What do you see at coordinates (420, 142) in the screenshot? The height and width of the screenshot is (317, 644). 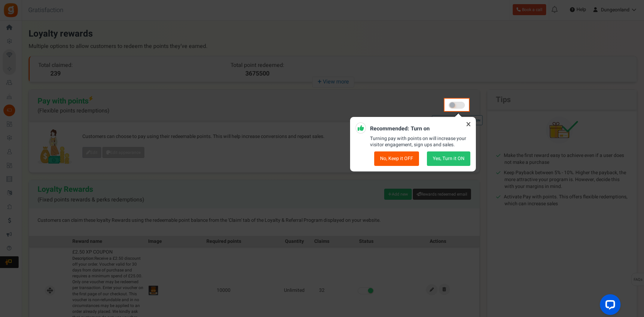 I see `p: Turning pay with points on will increase your visitor engagement, sign ups and sales.` at bounding box center [420, 142].